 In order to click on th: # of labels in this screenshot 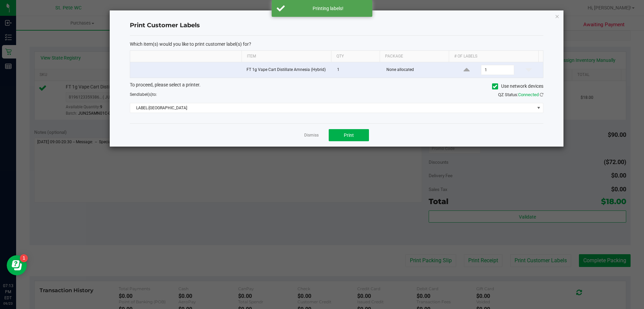, I will do `click(494, 56)`.